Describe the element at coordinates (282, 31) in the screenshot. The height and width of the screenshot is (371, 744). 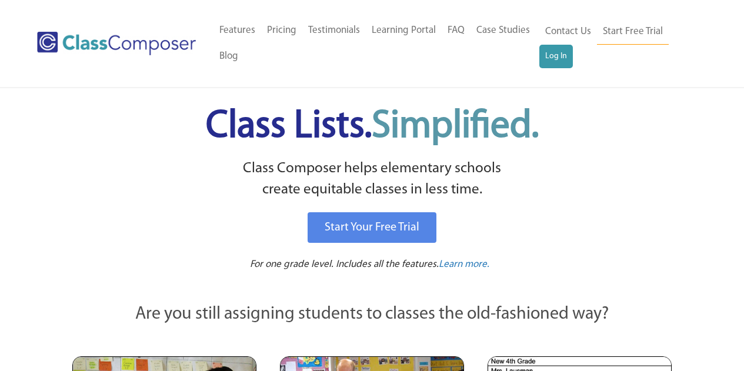
I see `a: Pricing` at that location.